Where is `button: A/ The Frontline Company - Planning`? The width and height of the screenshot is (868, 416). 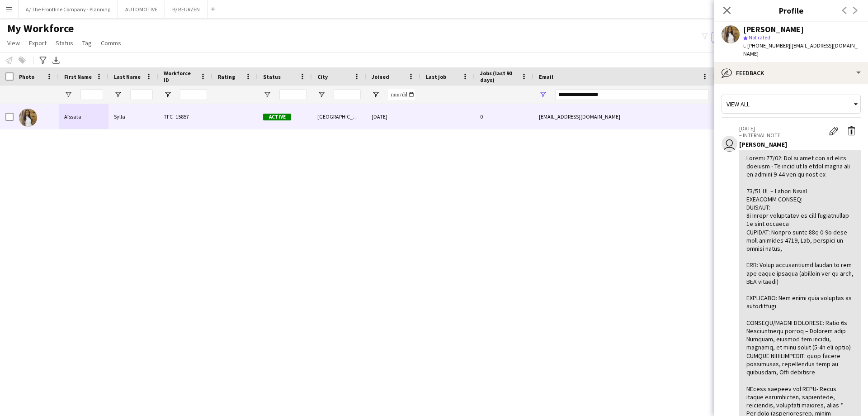
button: A/ The Frontline Company - Planning is located at coordinates (68, 9).